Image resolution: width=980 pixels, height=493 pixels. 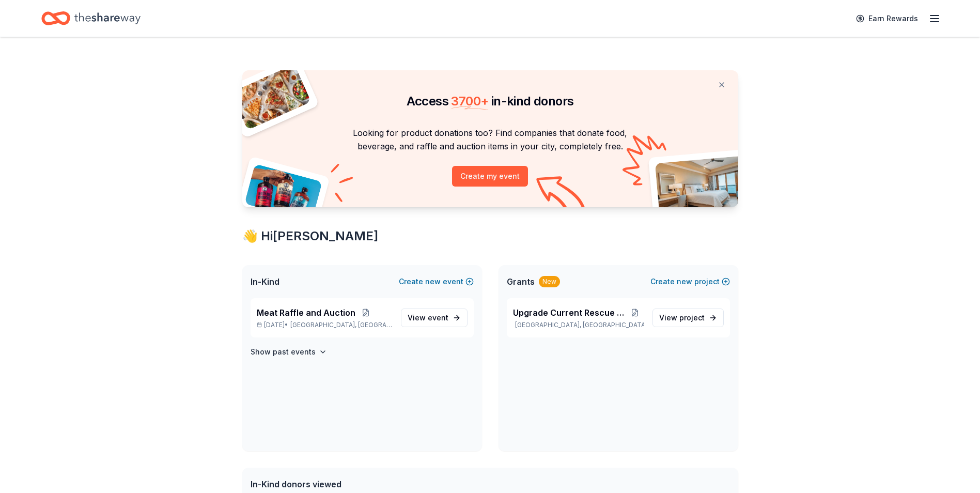 I want to click on p: Looking for product donations too? Find companies that donate food, beverage, and raffle and auct..., so click(x=490, y=140).